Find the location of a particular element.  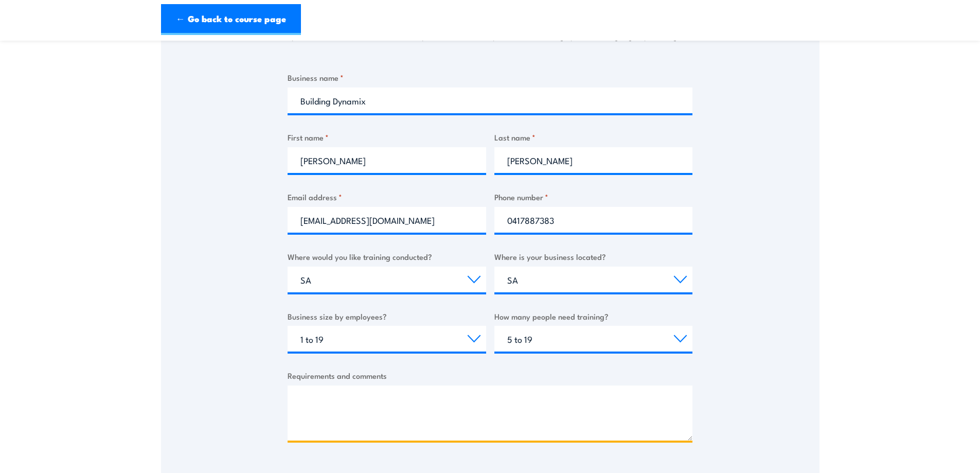

label: Email address is located at coordinates (387, 196).